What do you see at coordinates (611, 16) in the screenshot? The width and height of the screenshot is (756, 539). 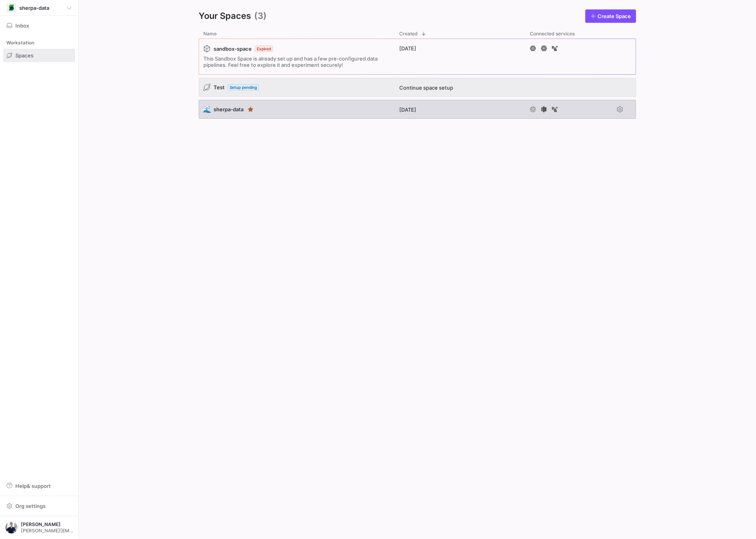 I see `a: Create Space` at bounding box center [611, 16].